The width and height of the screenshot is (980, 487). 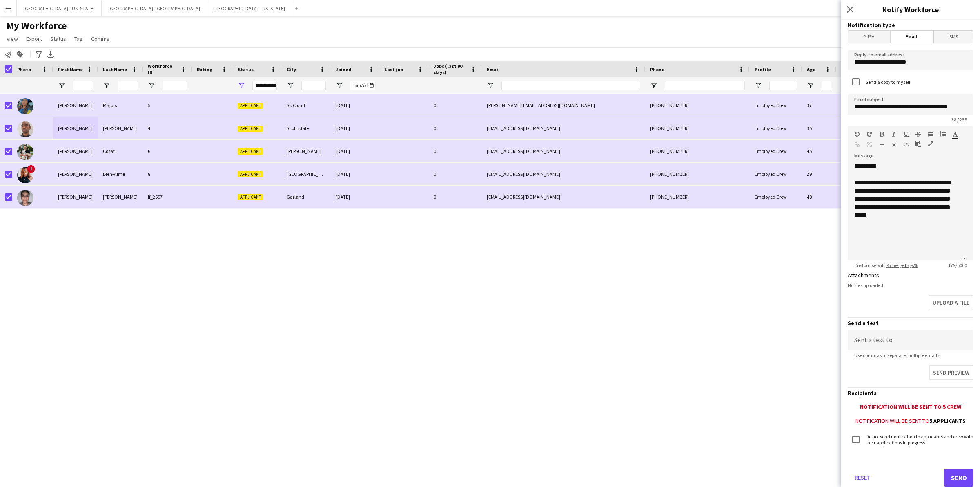 What do you see at coordinates (811, 69) in the screenshot?
I see `span: Age` at bounding box center [811, 69].